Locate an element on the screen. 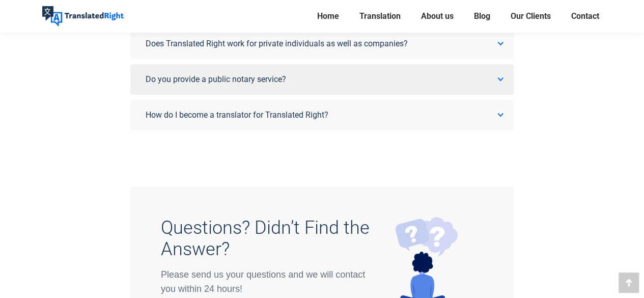 This screenshot has width=644, height=298. span: Do you provide a public notary service? is located at coordinates (216, 79).